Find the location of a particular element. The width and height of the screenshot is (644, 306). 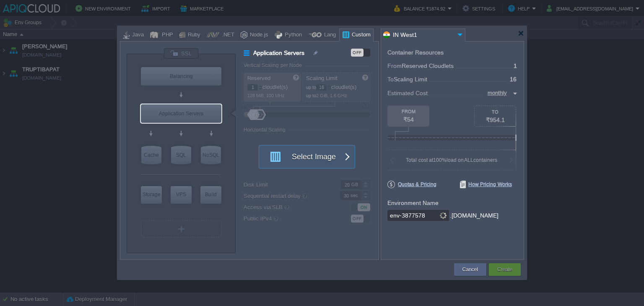

span: Quotas & Pricing is located at coordinates (411, 184).